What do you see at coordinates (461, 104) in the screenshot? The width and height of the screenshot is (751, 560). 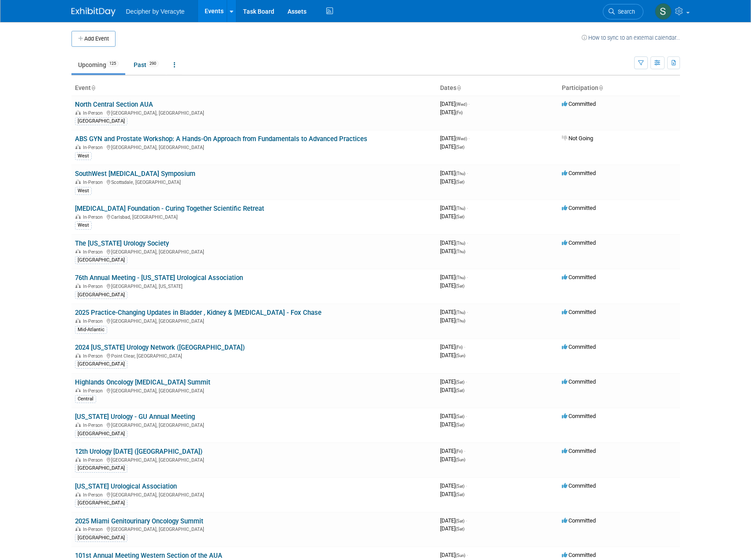 I see `span: (Wed)` at bounding box center [461, 104].